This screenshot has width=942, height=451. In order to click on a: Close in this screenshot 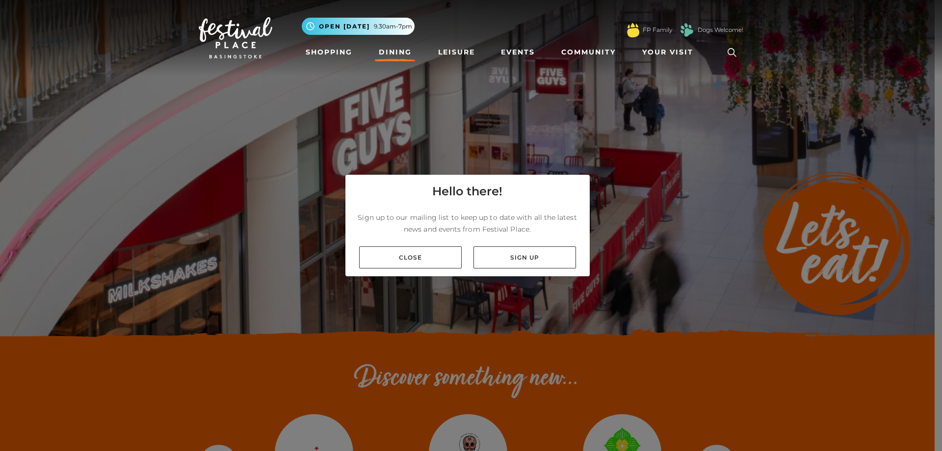, I will do `click(410, 257)`.